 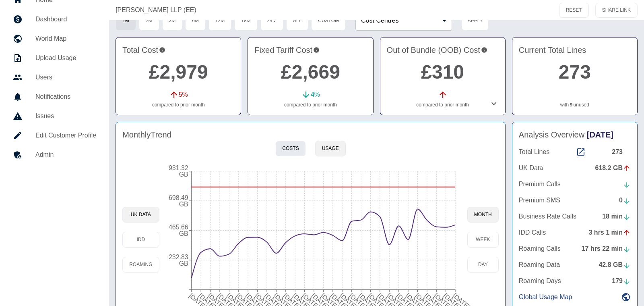 What do you see at coordinates (65, 39) in the screenshot?
I see `h5: World Map` at bounding box center [65, 39].